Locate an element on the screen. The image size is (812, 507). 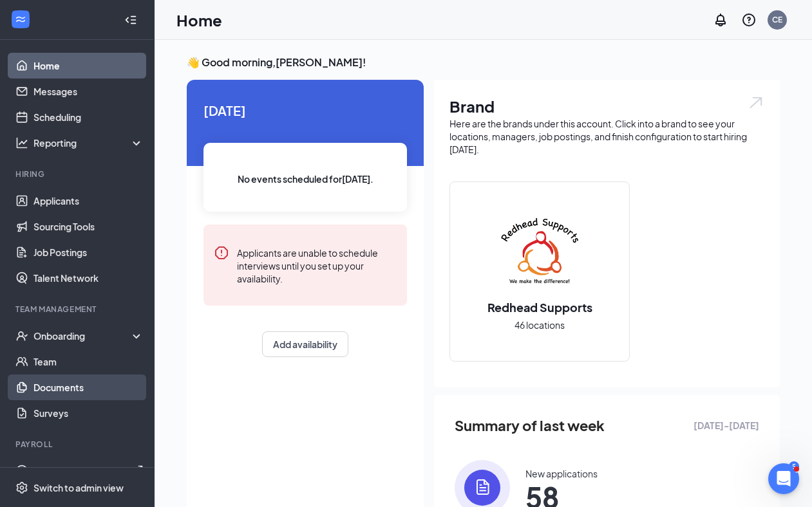
a: Documents is located at coordinates (88, 388).